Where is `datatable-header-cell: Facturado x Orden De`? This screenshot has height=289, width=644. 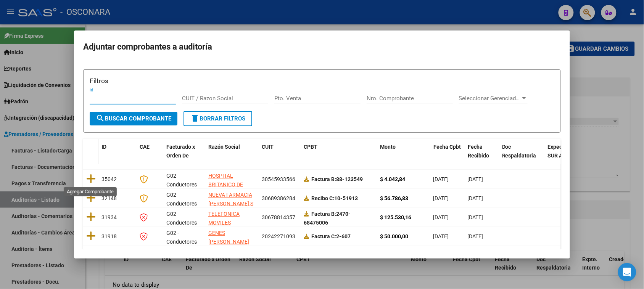 datatable-header-cell: Facturado x Orden De is located at coordinates (185, 151).